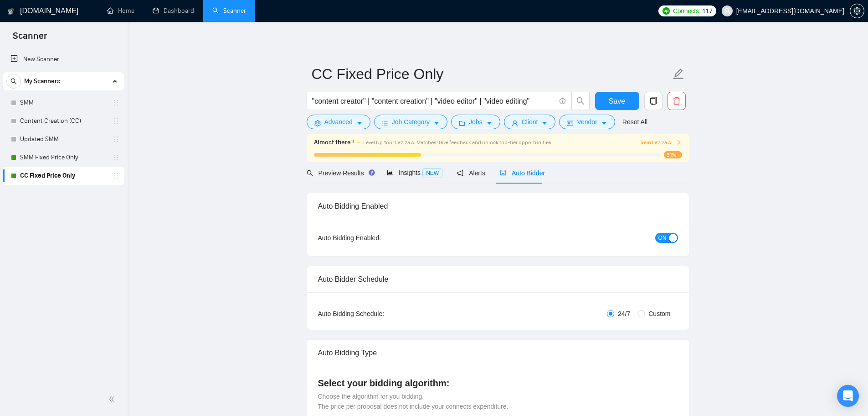 Image resolution: width=868 pixels, height=416 pixels. What do you see at coordinates (661, 142) in the screenshot?
I see `span: Train Laziza AI` at bounding box center [661, 142].